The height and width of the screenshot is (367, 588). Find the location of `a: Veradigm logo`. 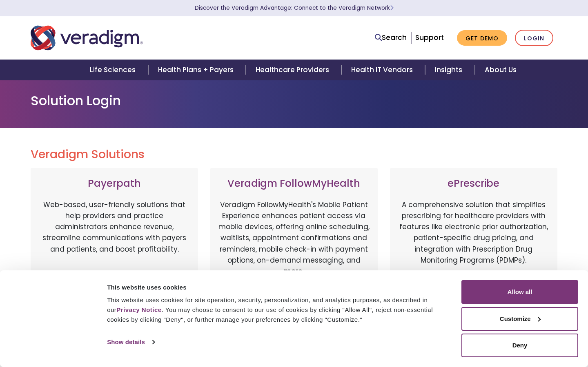

a: Veradigm logo is located at coordinates (86, 38).